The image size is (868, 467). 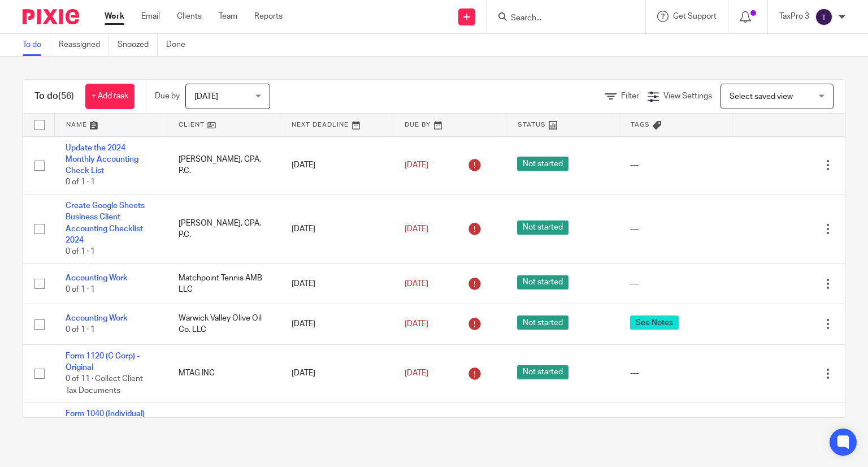 What do you see at coordinates (105, 223) in the screenshot?
I see `a: Create Google Sheets Business Client Accounting Checklist 2024` at bounding box center [105, 223].